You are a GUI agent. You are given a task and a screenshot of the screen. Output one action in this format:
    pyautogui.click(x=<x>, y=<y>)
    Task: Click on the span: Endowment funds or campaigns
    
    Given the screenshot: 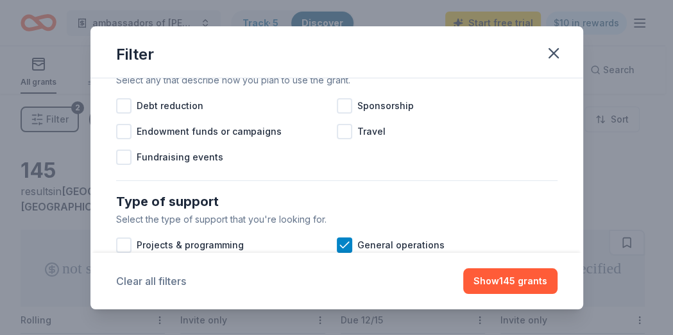 What is the action you would take?
    pyautogui.click(x=209, y=132)
    